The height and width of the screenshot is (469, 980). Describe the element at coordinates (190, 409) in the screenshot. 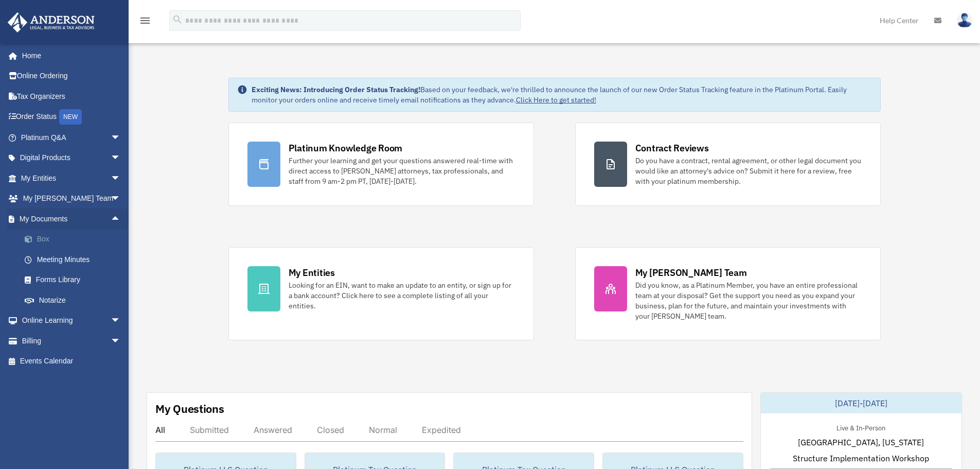

I see `div: My Questions` at that location.